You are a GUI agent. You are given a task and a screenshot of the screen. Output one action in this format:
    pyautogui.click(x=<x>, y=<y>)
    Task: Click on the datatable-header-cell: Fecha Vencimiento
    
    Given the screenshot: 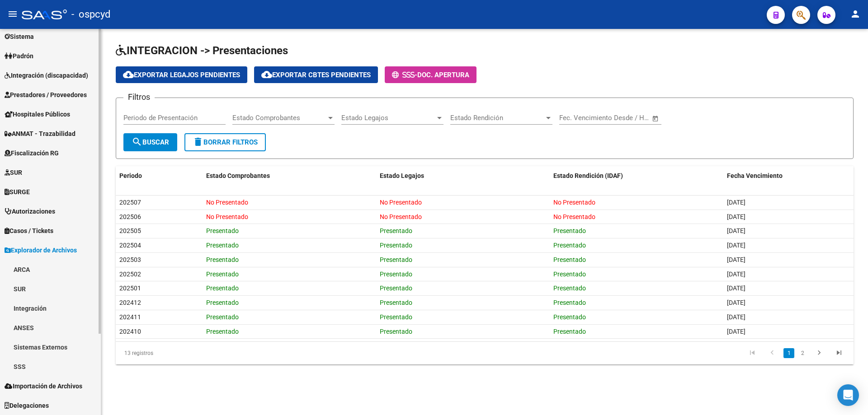 What is the action you would take?
    pyautogui.click(x=788, y=176)
    